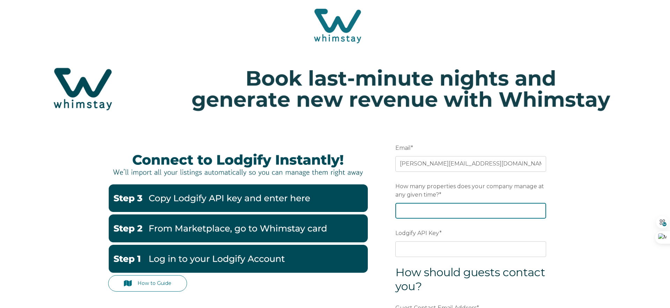  I want to click on img: Hubspot header for SSOB (4), so click(335, 89).